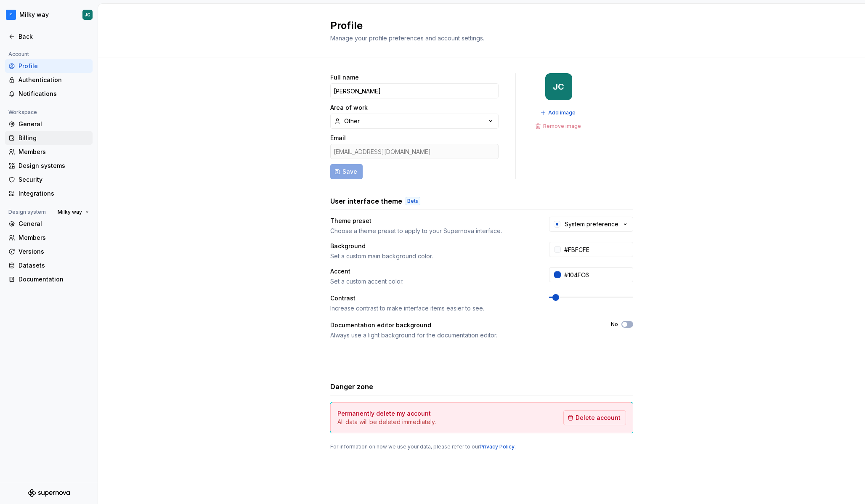  What do you see at coordinates (49, 80) in the screenshot?
I see `a: Authentication` at bounding box center [49, 80].